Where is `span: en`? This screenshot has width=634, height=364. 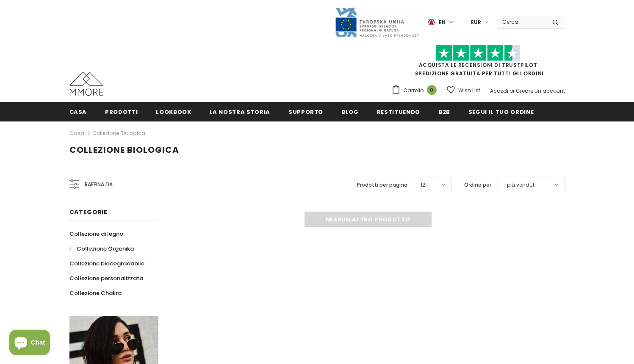 span: en is located at coordinates (442, 22).